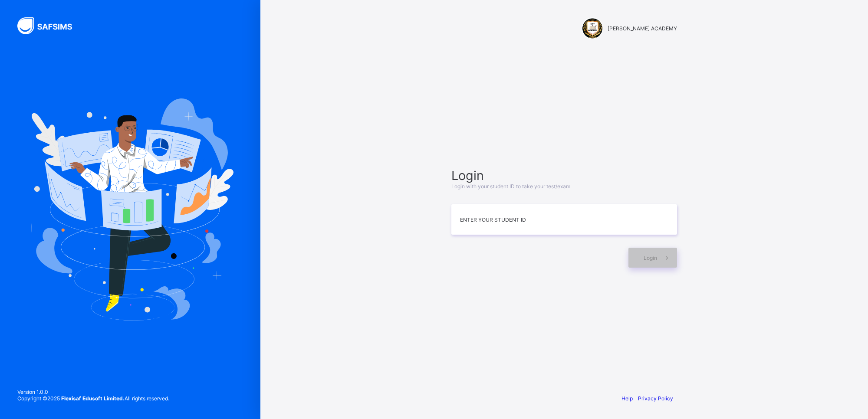  I want to click on img: Hero Image, so click(130, 210).